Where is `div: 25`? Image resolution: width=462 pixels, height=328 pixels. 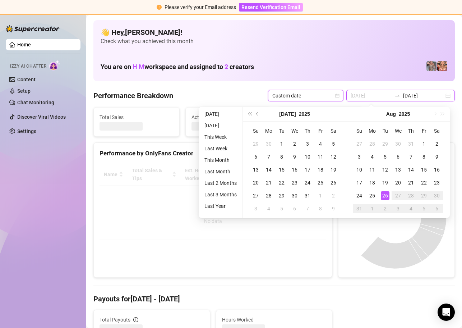
div: 25 is located at coordinates (372, 196).